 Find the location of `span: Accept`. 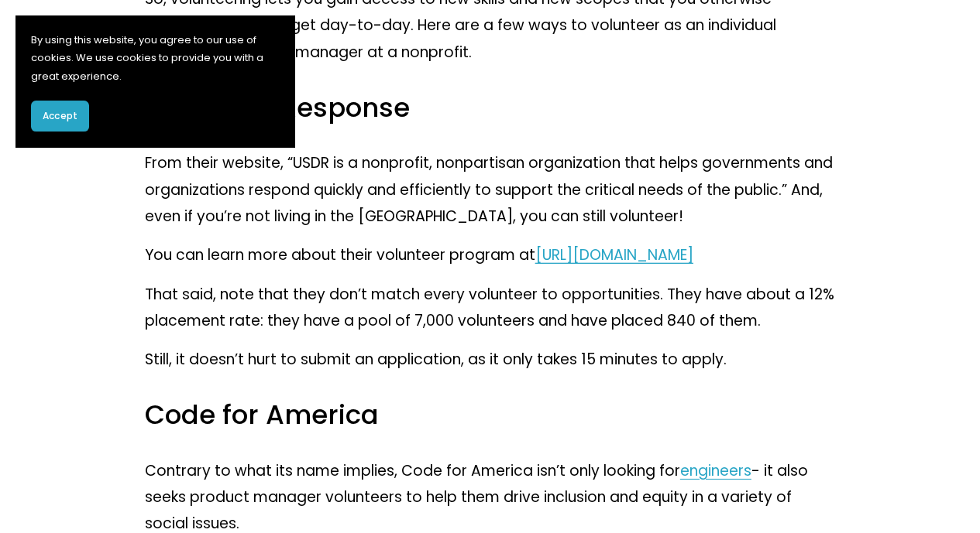

span: Accept is located at coordinates (59, 116).